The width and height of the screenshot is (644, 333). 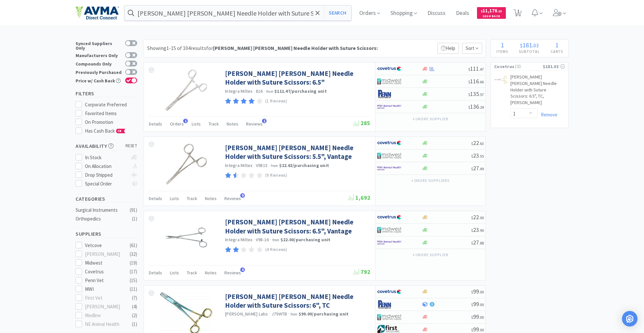 I want to click on span: reset, so click(x=131, y=146).